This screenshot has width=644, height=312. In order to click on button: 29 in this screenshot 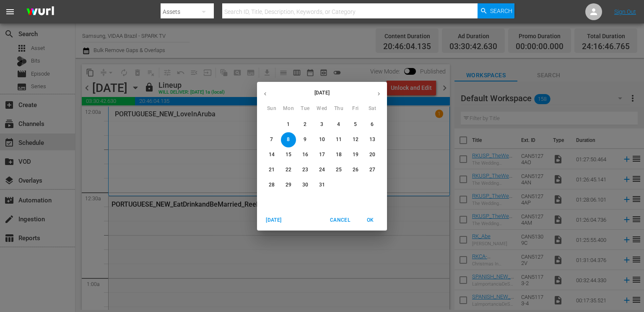, I will do `click(288, 185)`.